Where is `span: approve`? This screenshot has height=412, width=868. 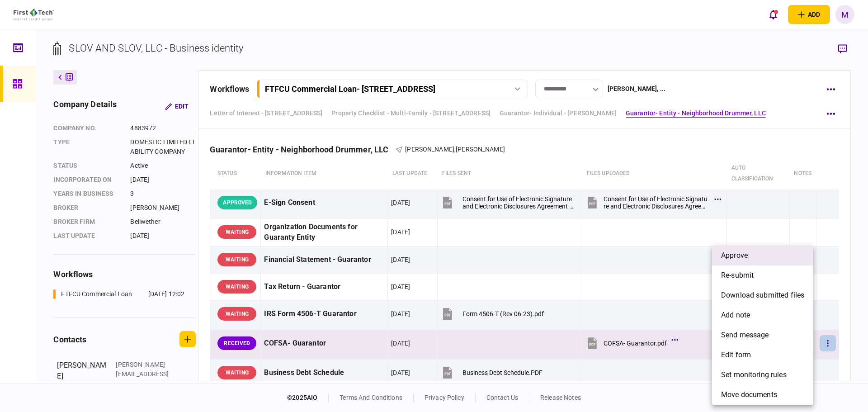
span: approve is located at coordinates (734, 255).